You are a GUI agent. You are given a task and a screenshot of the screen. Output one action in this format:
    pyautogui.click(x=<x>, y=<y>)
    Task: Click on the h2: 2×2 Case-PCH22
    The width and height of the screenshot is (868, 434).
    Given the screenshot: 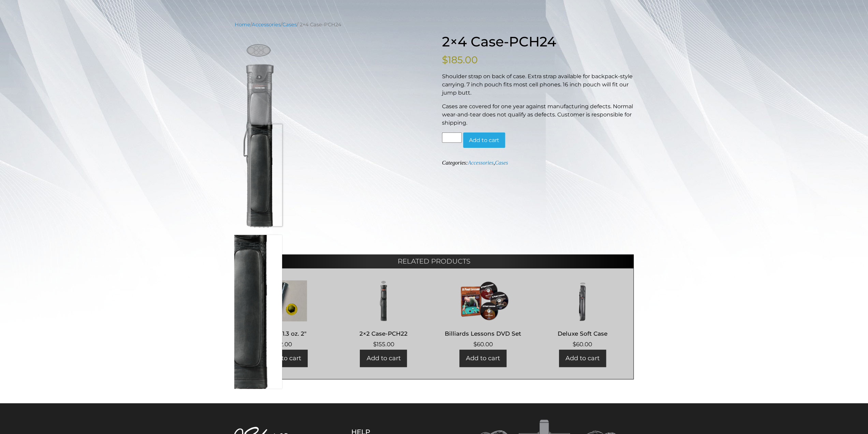 What is the action you would take?
    pyautogui.click(x=383, y=334)
    